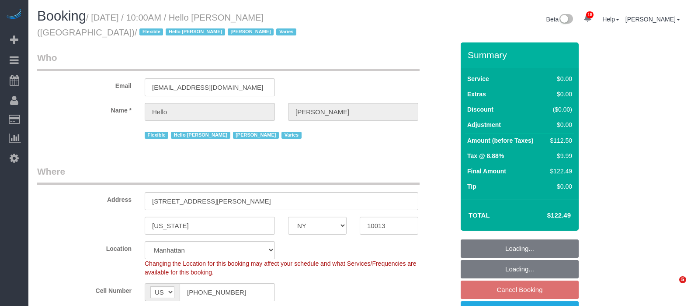  Describe the element at coordinates (476, 94) in the screenshot. I see `label: Extras` at that location.